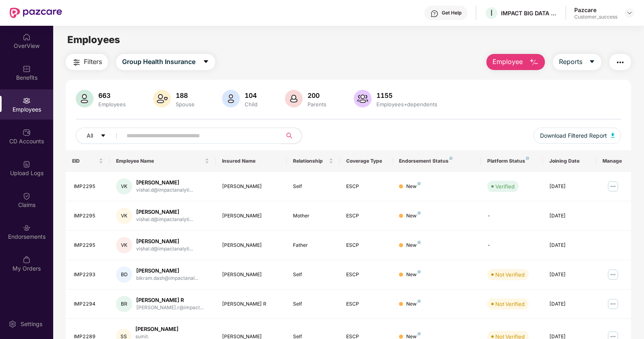 This screenshot has height=339, width=644. What do you see at coordinates (13, 324) in the screenshot?
I see `img: svg+xml;base64,PHN2ZyBpZD0iU2V0dGluZy0yMHgyMCIgeG1sbnM9Imh0dHA6Ly93d3cudzMub3JnLzIwMDAvc3ZnIiB3aW...` at bounding box center [13, 324].